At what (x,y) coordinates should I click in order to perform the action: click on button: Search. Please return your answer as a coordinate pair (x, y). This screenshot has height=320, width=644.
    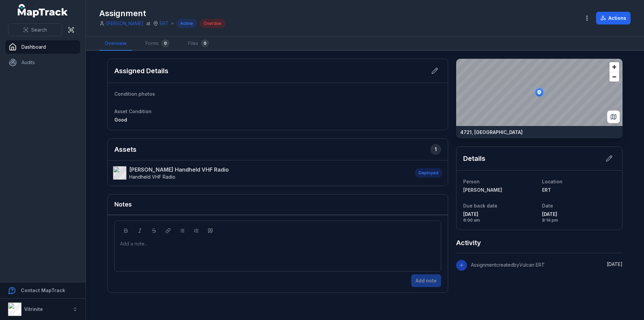
    Looking at the image, I should click on (35, 30).